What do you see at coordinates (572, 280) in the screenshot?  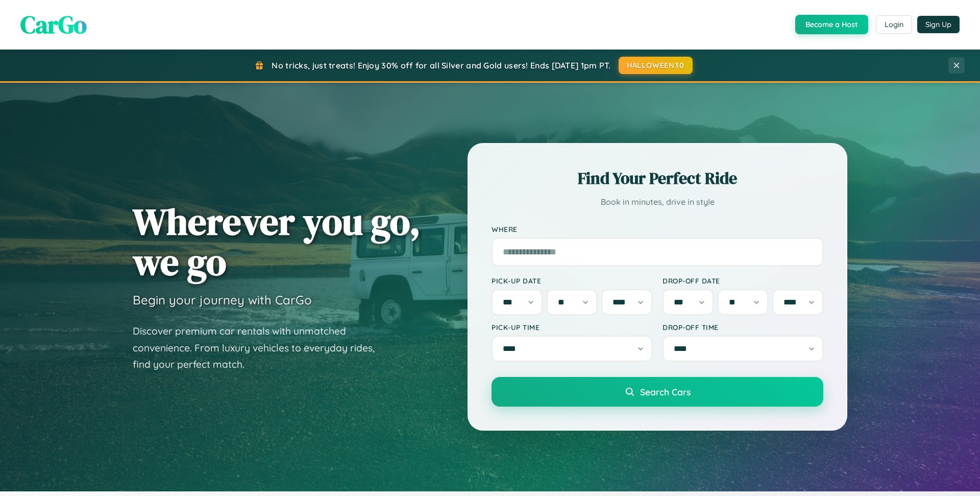 I see `label: Pick-up Date` at bounding box center [572, 280].